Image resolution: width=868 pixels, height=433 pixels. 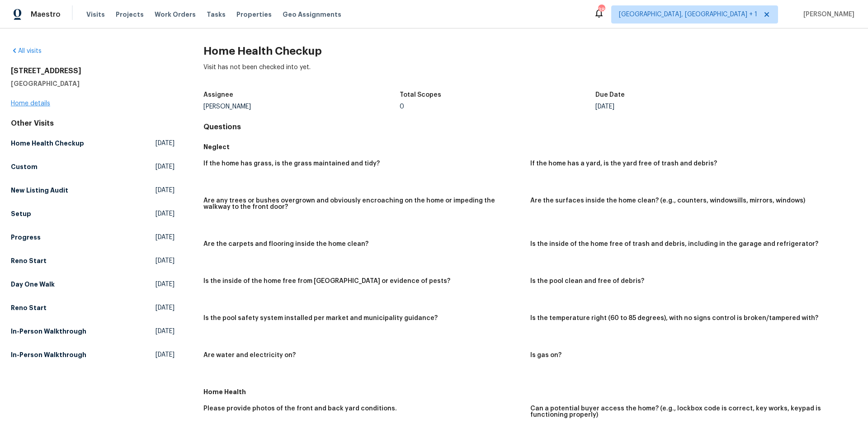 What do you see at coordinates (48, 143) in the screenshot?
I see `h5: Home Health Checkup` at bounding box center [48, 143].